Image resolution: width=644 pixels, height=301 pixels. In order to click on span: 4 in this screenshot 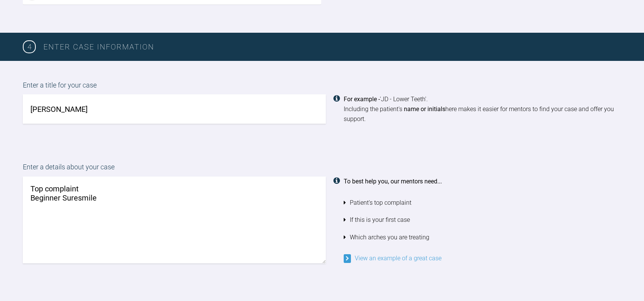, I will do `click(29, 47)`.